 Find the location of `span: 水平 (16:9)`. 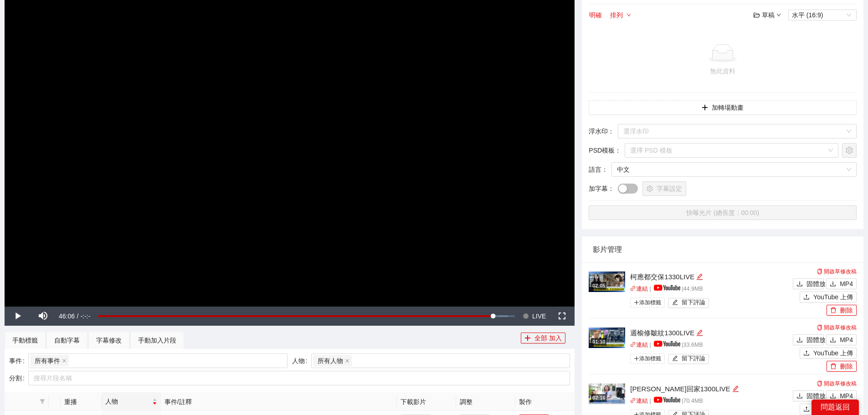

span: 水平 (16:9) is located at coordinates (823, 15).